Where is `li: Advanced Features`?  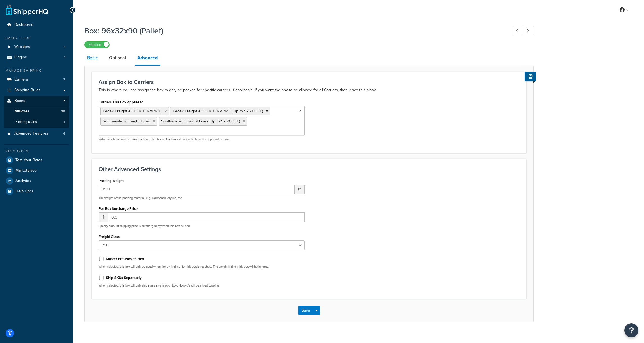
li: Advanced Features is located at coordinates (36, 133).